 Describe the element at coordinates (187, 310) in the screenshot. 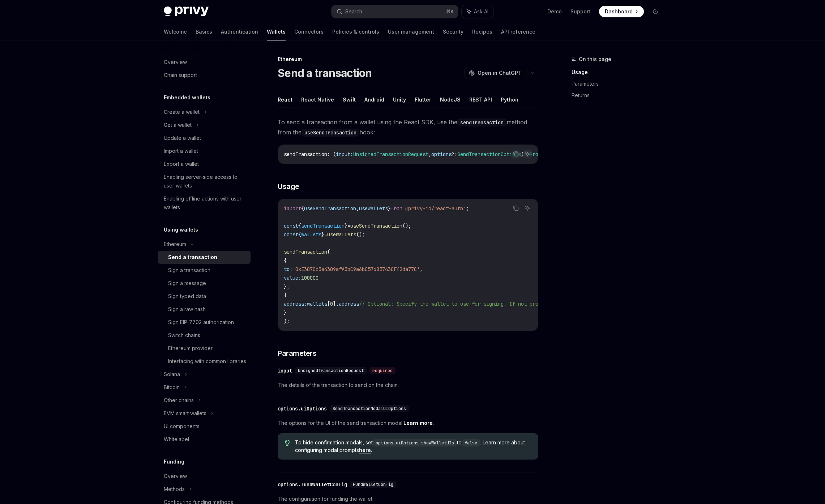

I see `div: Sign a raw hash` at that location.